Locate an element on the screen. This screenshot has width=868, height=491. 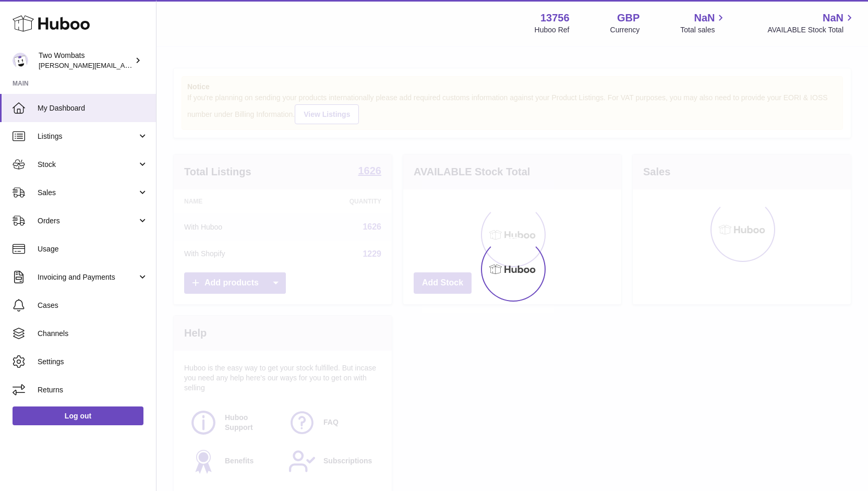
a: NaN AVAILABLE Stock Total is located at coordinates (811, 23).